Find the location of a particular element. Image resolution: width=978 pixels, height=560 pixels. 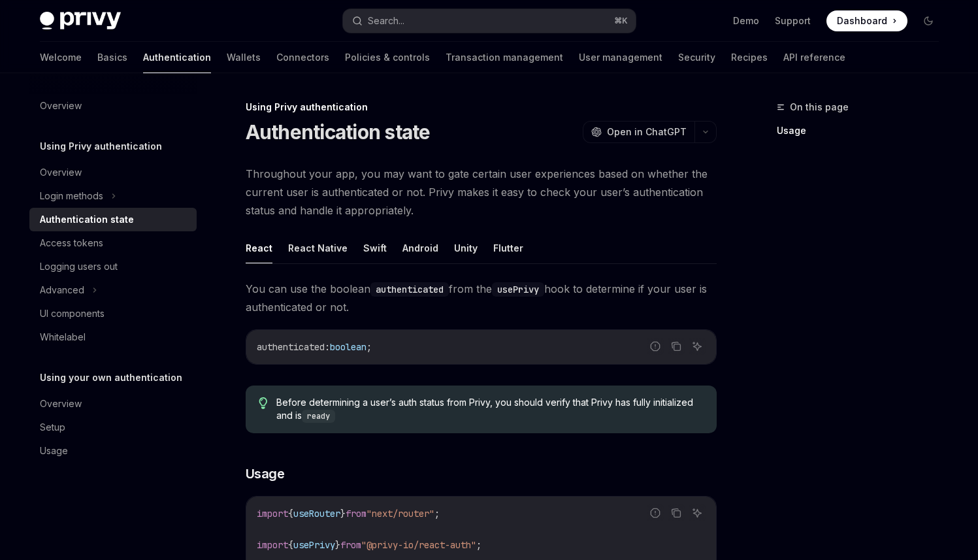

a: Access tokens is located at coordinates (113, 243).